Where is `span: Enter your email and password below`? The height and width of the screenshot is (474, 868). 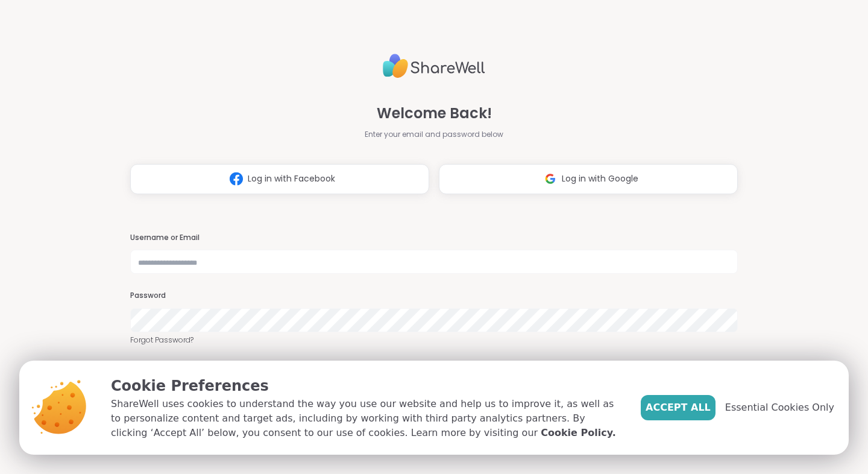 span: Enter your email and password below is located at coordinates (434, 134).